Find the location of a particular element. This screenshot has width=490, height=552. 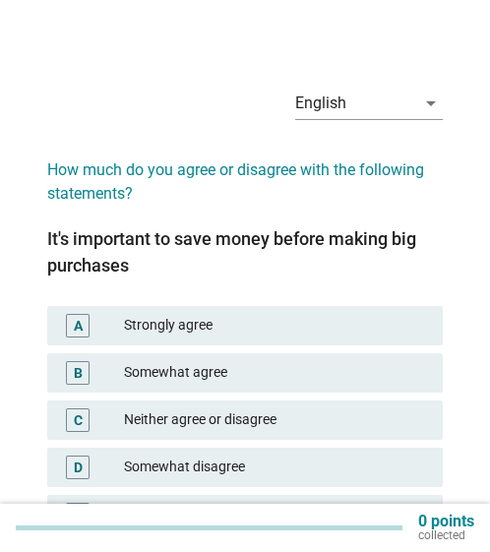

div: B is located at coordinates (78, 372).